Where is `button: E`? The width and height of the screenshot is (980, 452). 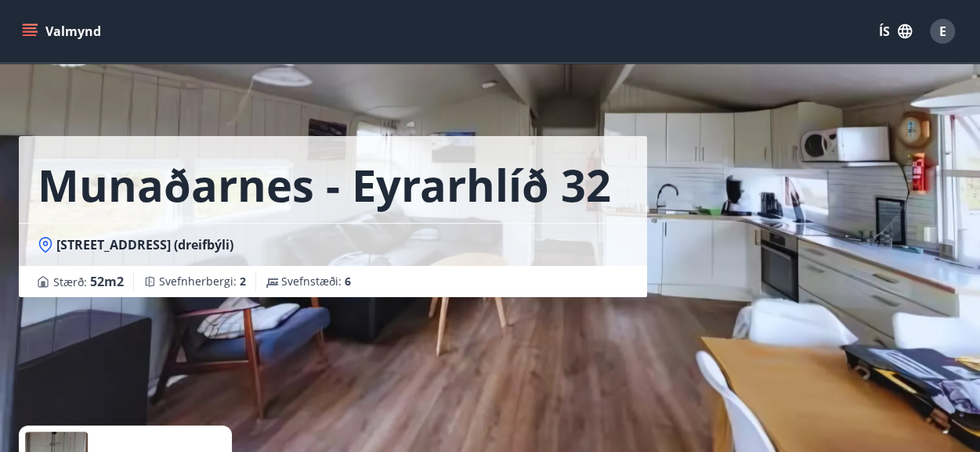
button: E is located at coordinates (942, 31).